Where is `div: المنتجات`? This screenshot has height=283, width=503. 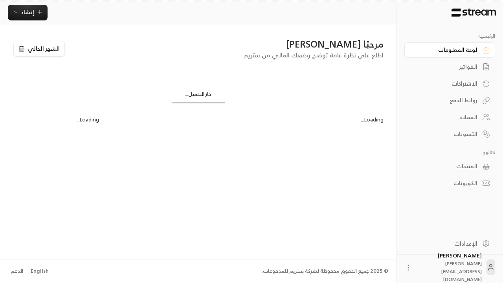
div: المنتجات is located at coordinates (446, 166).